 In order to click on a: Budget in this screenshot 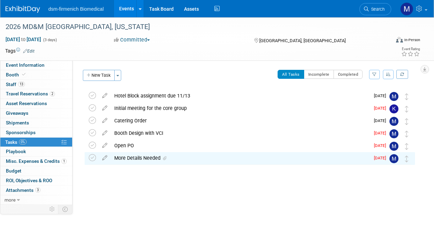, I will do `click(36, 170)`.